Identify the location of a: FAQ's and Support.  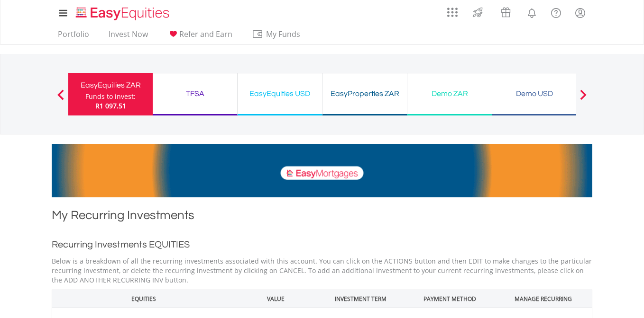
(556, 12).